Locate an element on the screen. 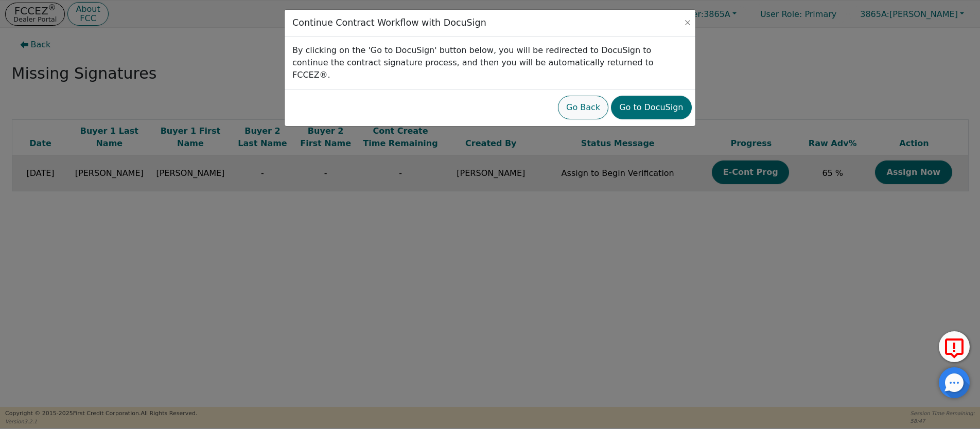 Image resolution: width=980 pixels, height=429 pixels. button: Close is located at coordinates (688, 23).